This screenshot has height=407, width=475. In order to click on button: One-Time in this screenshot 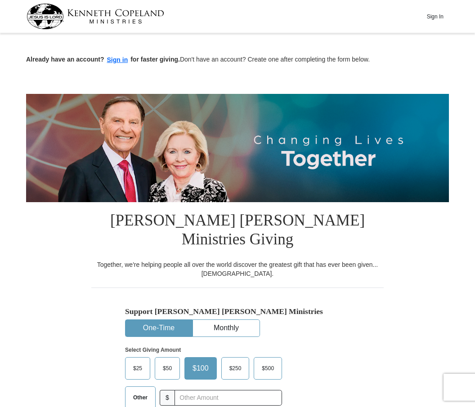, I will do `click(159, 328)`.